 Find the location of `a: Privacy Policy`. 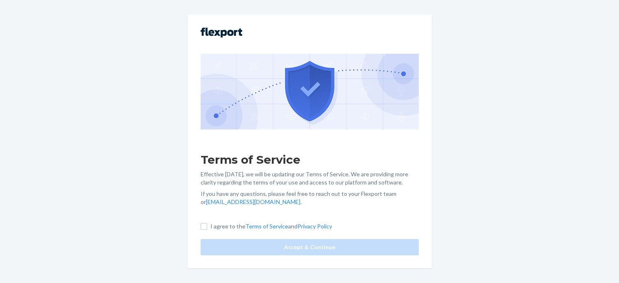

a: Privacy Policy is located at coordinates (314, 226).